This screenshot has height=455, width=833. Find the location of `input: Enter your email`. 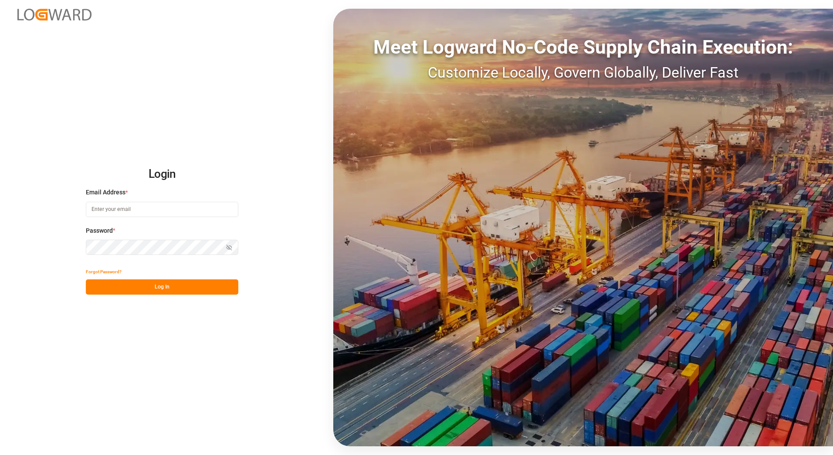

input: Enter your email is located at coordinates (162, 209).